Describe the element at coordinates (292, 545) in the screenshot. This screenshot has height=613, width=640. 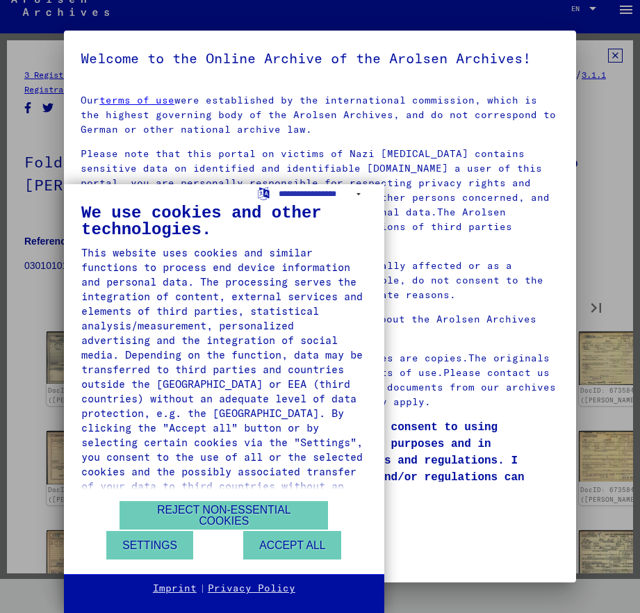
I see `button: Accept all` at that location.